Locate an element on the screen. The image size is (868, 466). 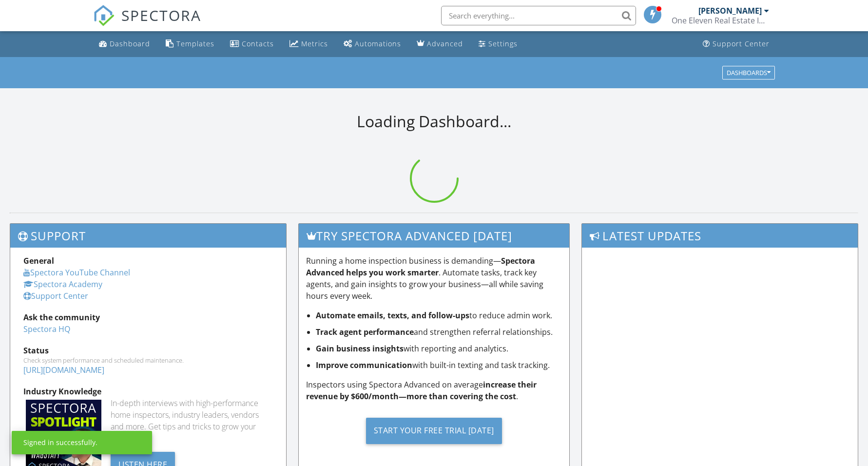
p: Inspectors using Spectora Advanced on average . is located at coordinates (434, 391).